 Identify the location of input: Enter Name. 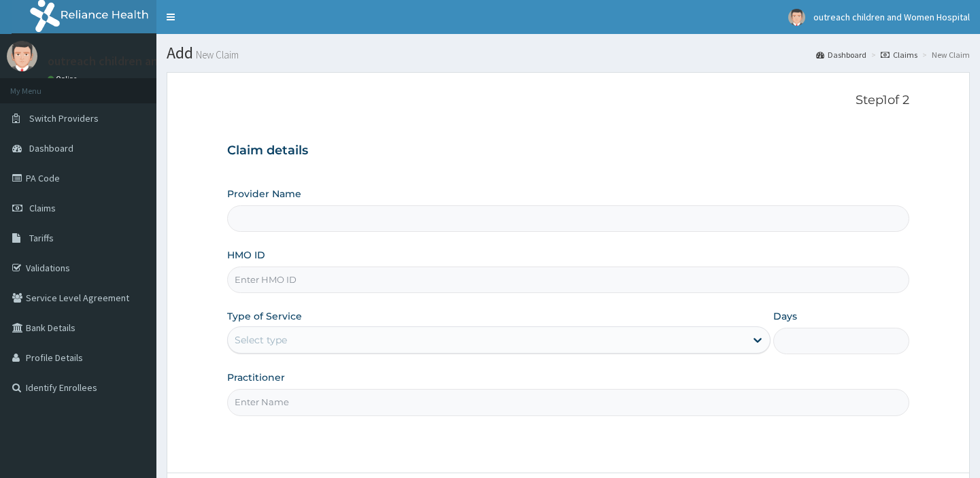
(568, 401).